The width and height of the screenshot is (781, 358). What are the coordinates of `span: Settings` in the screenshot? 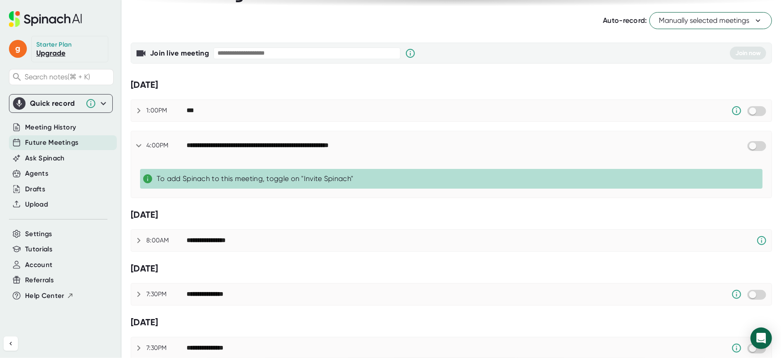 It's located at (39, 234).